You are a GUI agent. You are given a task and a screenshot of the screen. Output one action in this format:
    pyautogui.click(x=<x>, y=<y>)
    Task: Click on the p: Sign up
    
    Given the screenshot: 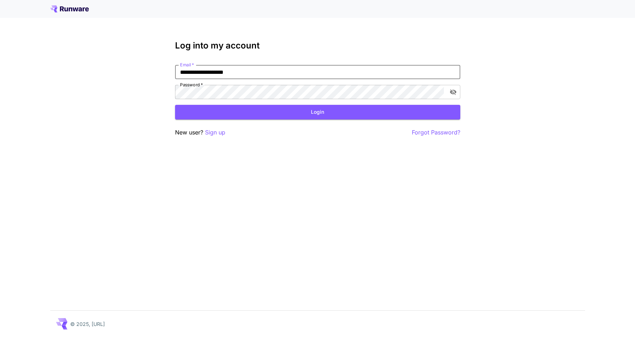 What is the action you would take?
    pyautogui.click(x=215, y=132)
    